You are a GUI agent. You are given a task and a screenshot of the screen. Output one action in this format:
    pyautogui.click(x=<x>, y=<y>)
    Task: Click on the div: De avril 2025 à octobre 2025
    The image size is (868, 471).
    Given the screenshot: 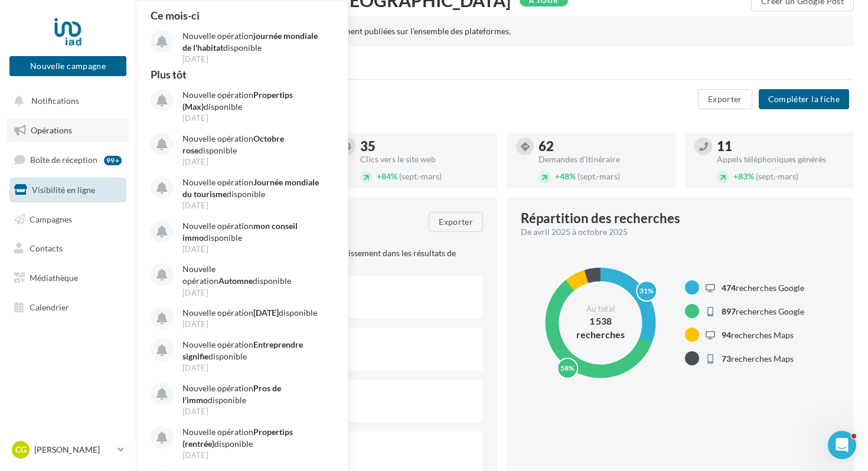 What is the action you would take?
    pyautogui.click(x=675, y=232)
    